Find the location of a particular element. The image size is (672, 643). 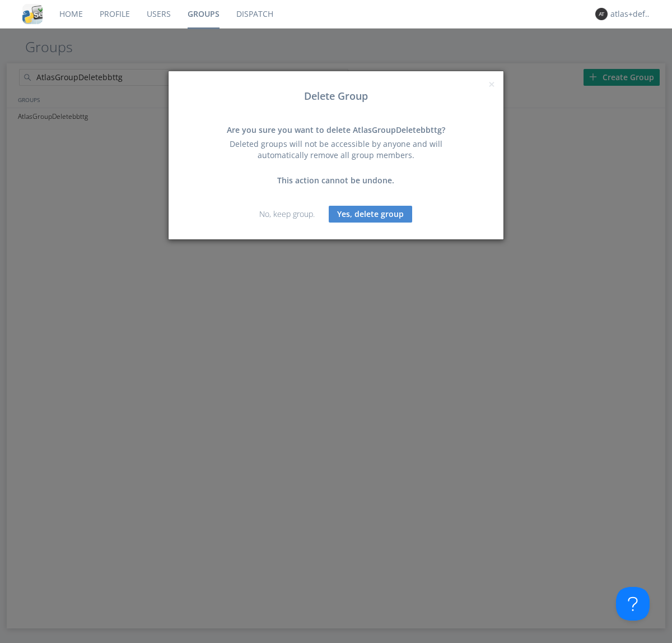

div: This action cannot be undone. is located at coordinates (336, 181).